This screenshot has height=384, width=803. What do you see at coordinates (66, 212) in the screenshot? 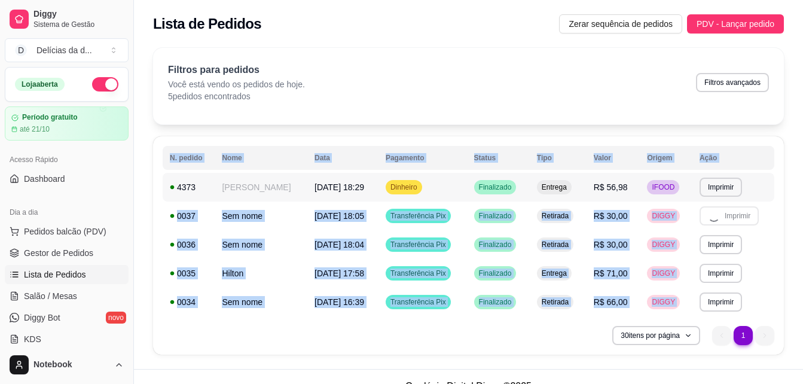
I see `div: Dia a dia` at bounding box center [66, 212].